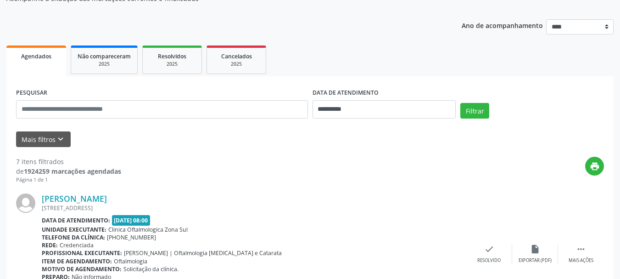 This screenshot has width=620, height=279. Describe the element at coordinates (104, 56) in the screenshot. I see `span: Não compareceram` at that location.